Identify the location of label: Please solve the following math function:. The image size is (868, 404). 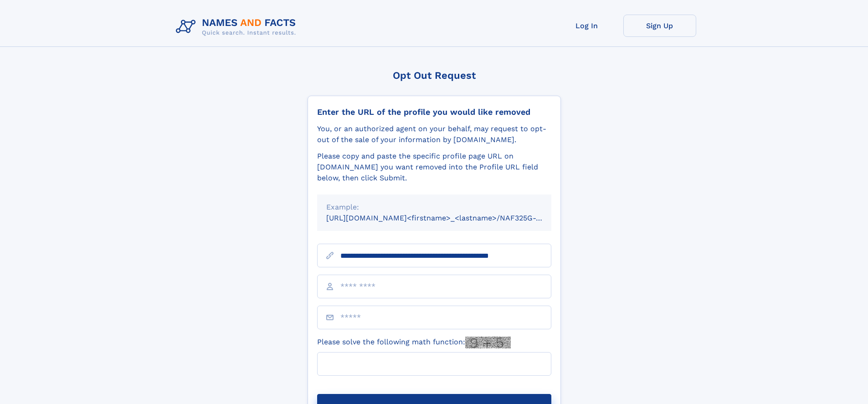
(414, 343).